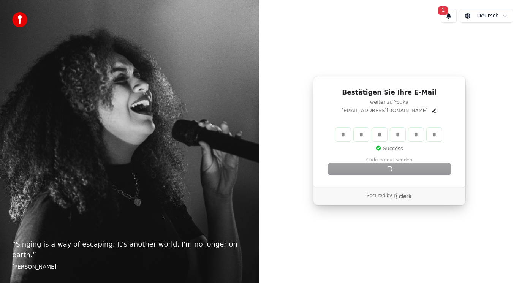 The image size is (519, 283). I want to click on img: youka, so click(20, 20).